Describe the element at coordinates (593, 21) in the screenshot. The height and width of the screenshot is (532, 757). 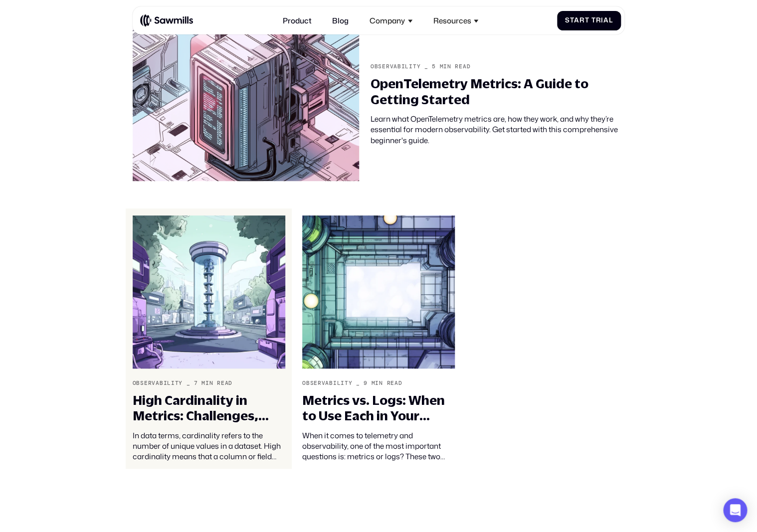
I see `span: T` at that location.